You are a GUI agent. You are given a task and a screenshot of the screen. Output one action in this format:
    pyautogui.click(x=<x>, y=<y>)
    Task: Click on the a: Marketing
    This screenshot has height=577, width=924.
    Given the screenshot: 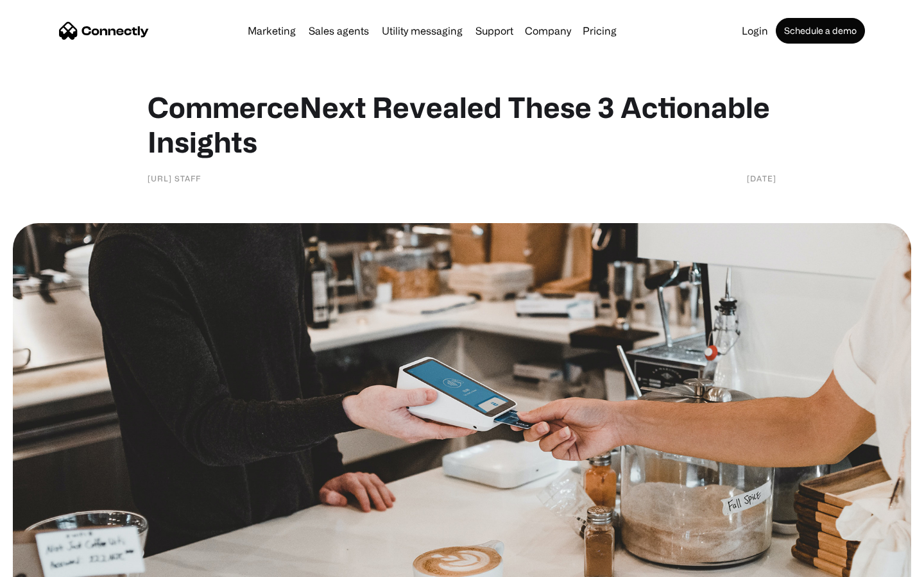 What is the action you would take?
    pyautogui.click(x=271, y=31)
    